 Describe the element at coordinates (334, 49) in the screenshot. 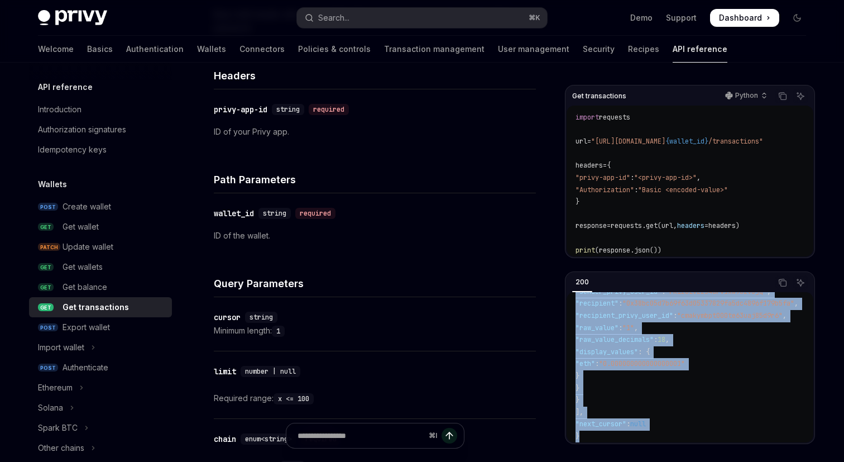

I see `a: Policies & controls` at that location.